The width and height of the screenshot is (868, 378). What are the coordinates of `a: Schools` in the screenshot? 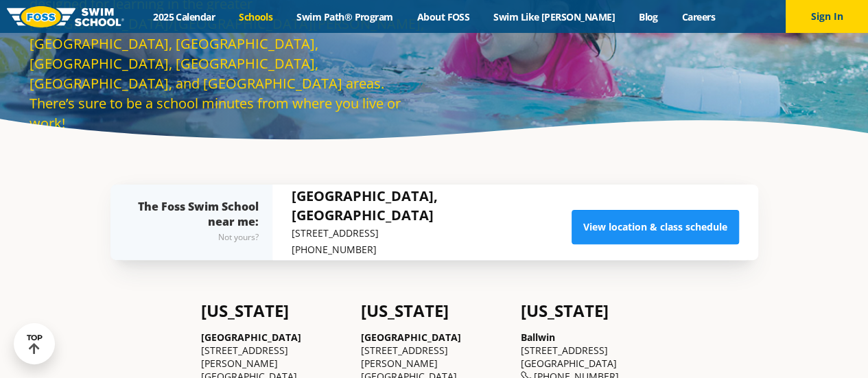 It's located at (256, 17).